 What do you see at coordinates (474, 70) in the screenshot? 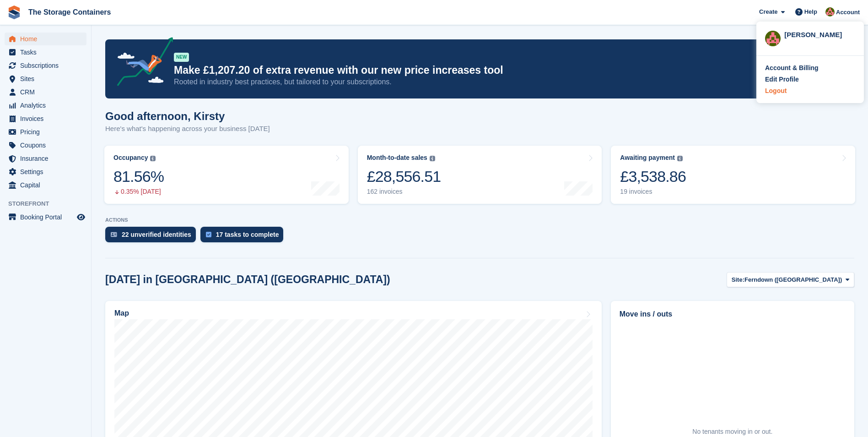
I see `p: Make £1,207.20 of extra revenue with our new price increases tool` at bounding box center [474, 70].